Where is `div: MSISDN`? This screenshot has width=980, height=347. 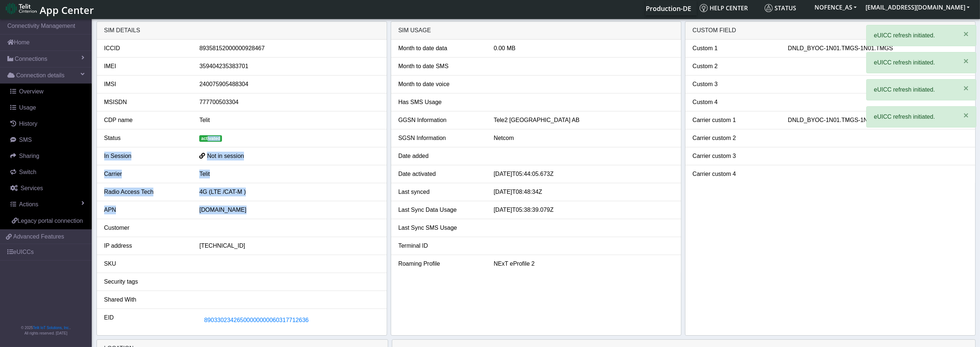
div: MSISDN is located at coordinates (147, 103).